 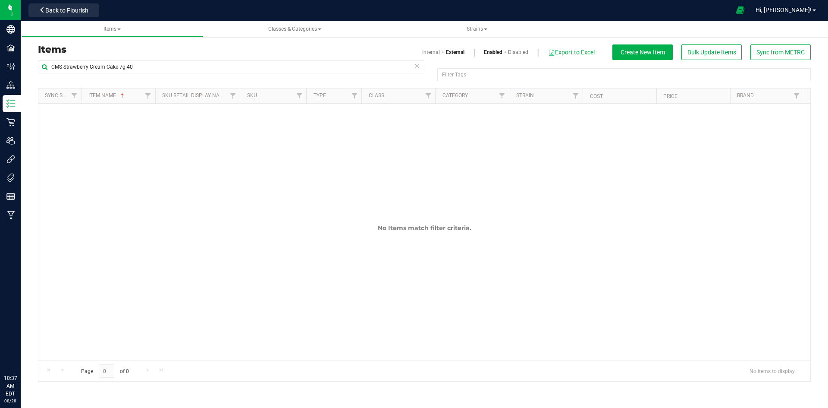 I want to click on inline-svg: Facilities, so click(x=11, y=48).